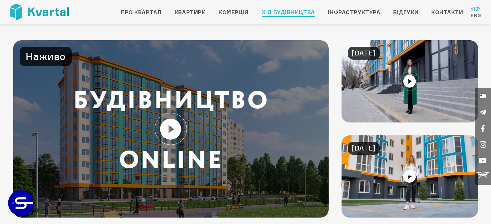  I want to click on a: Квартири, so click(190, 12).